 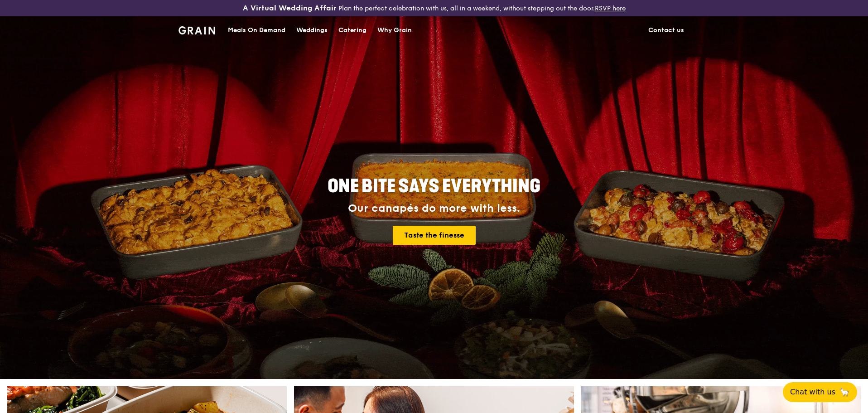 What do you see at coordinates (434, 208) in the screenshot?
I see `div: Our canapés do more with less.` at bounding box center [434, 208].